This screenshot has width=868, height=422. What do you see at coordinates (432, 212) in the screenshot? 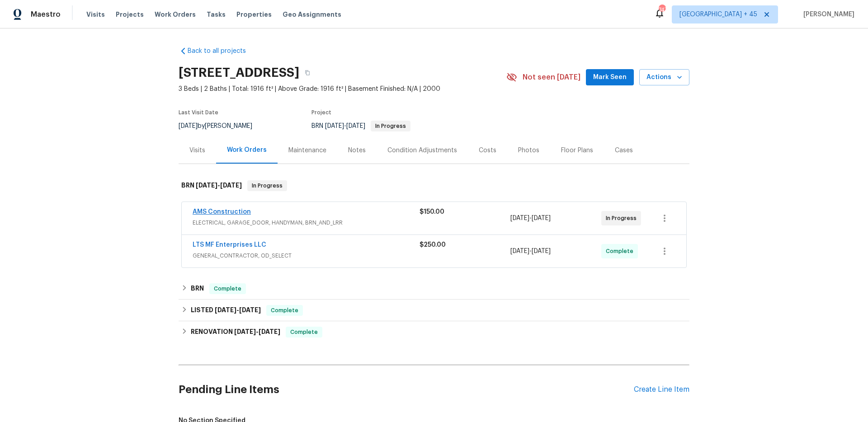
I see `span: $150.00` at bounding box center [432, 212].